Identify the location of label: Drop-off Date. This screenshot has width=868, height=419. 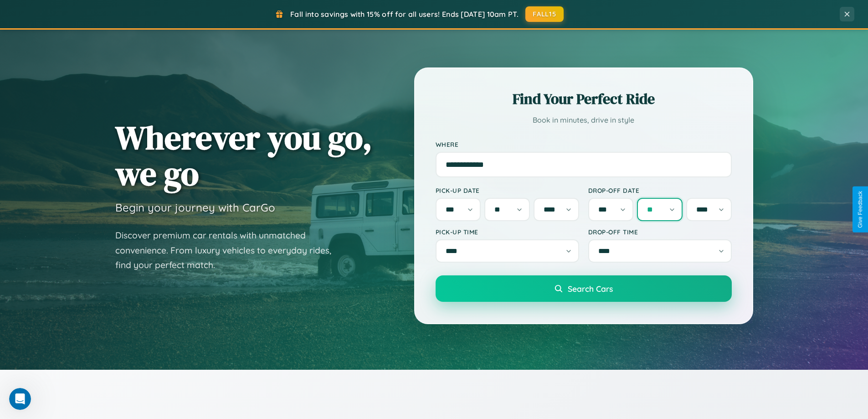
(660, 190).